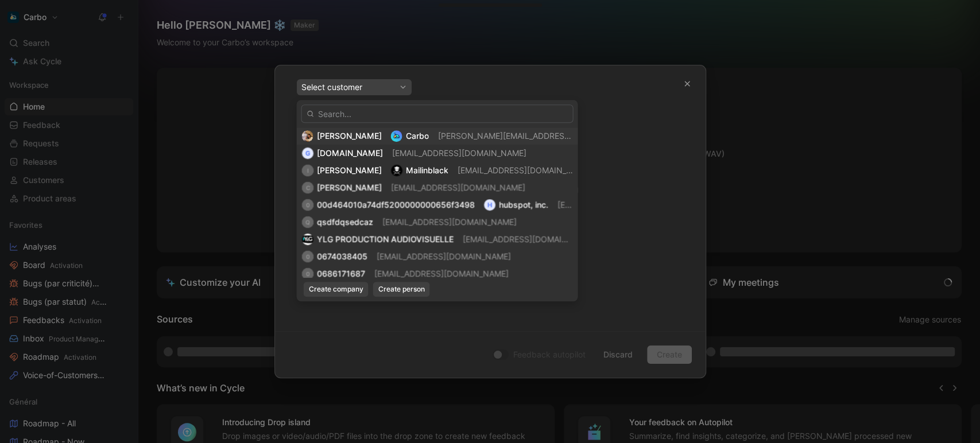 The height and width of the screenshot is (443, 980). Describe the element at coordinates (401, 289) in the screenshot. I see `span: Create person` at that location.